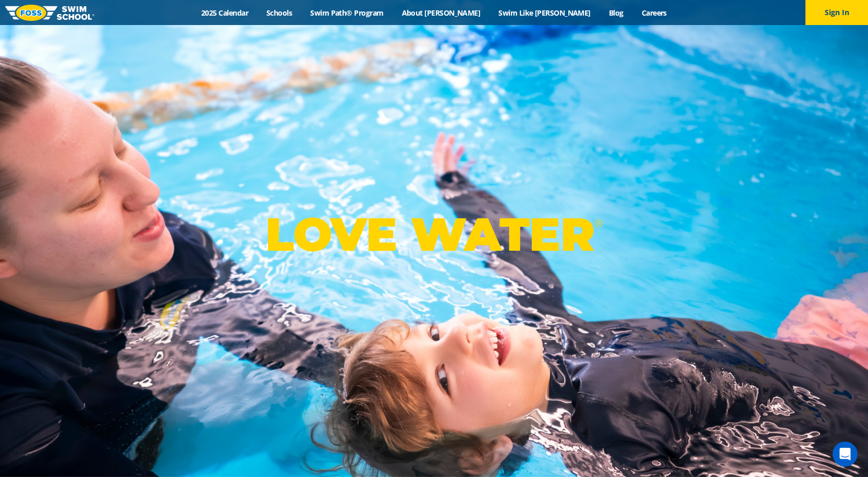 This screenshot has height=477, width=868. Describe the element at coordinates (347, 13) in the screenshot. I see `a: Swim Path® Program` at that location.